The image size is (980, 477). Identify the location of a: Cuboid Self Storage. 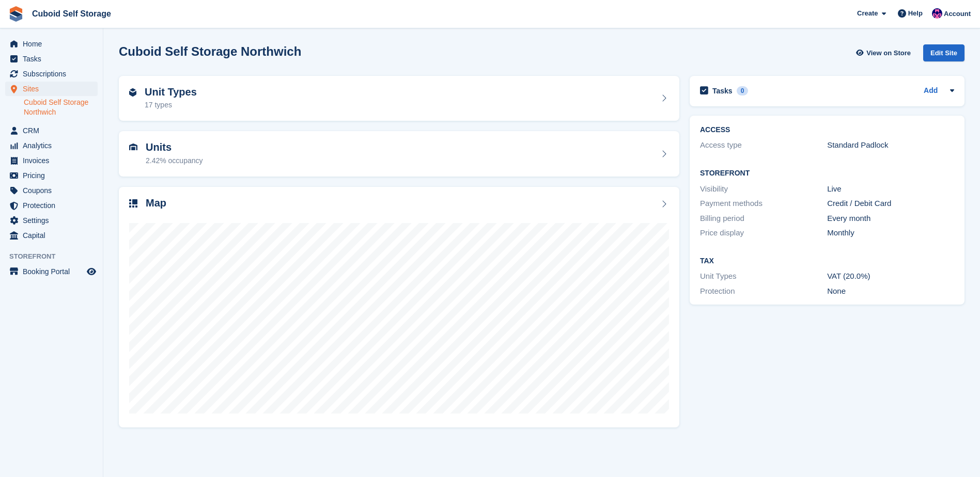
(71, 13).